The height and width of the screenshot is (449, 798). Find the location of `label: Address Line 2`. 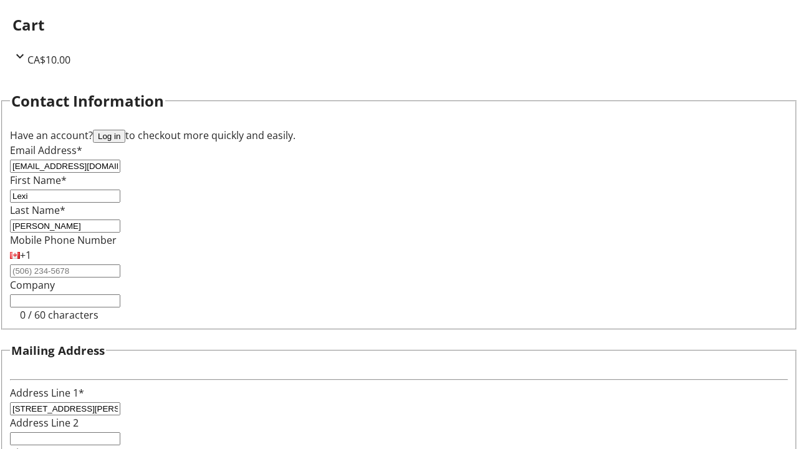

label: Address Line 2 is located at coordinates (44, 423).